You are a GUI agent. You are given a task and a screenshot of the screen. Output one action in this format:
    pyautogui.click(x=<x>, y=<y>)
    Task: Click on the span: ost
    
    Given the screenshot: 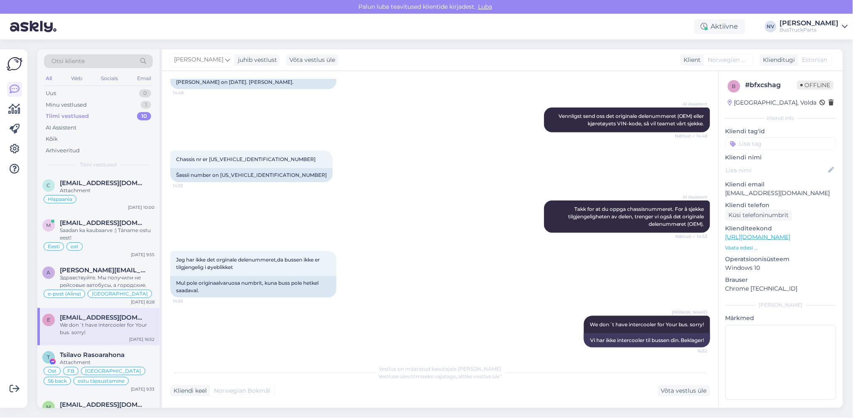 What is the action you would take?
    pyautogui.click(x=74, y=247)
    